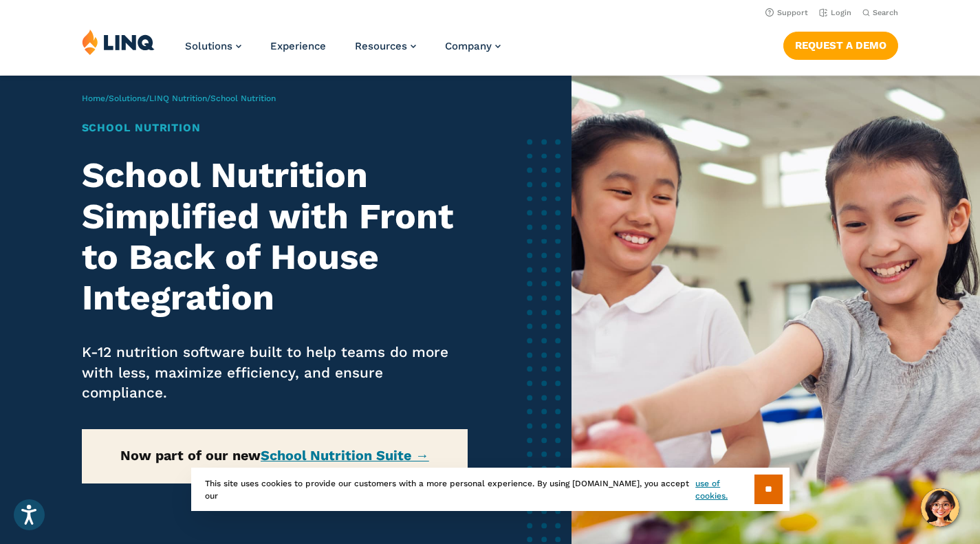 The height and width of the screenshot is (544, 980). What do you see at coordinates (841, 46) in the screenshot?
I see `a: Request a Demo` at bounding box center [841, 46].